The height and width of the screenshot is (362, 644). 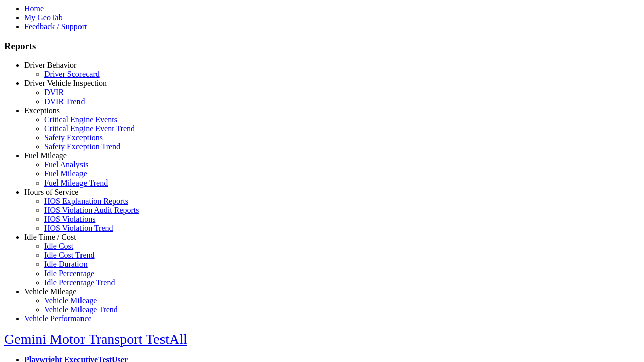 What do you see at coordinates (86, 201) in the screenshot?
I see `a: HOS Explanation Reports` at bounding box center [86, 201].